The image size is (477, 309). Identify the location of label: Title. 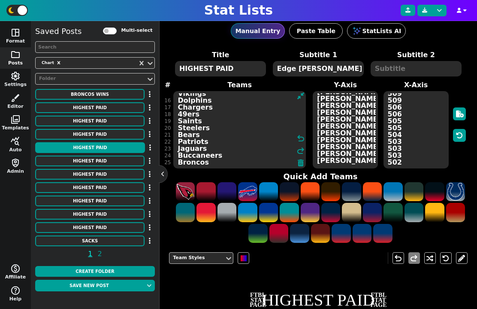
(221, 55).